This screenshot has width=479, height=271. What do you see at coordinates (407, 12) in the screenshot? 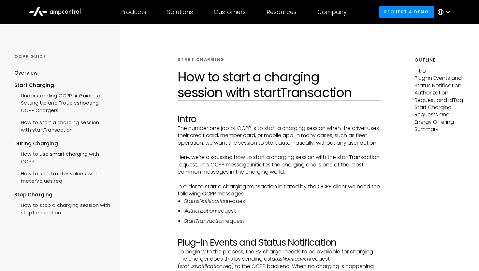
I see `a: Request a demo` at bounding box center [407, 12].